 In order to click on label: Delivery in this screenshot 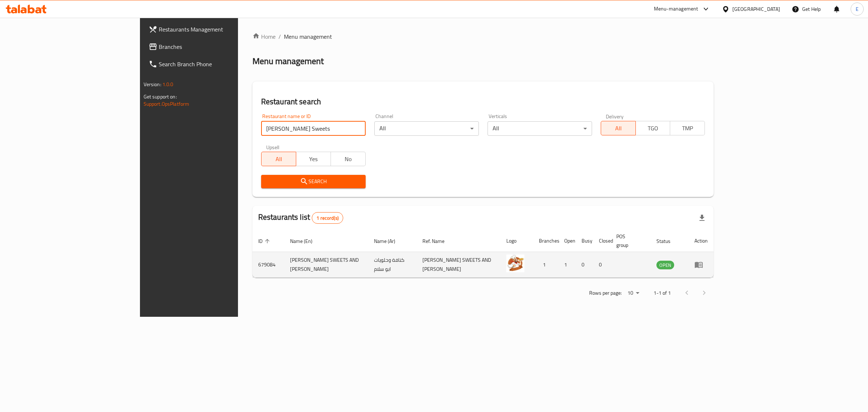, I will do `click(615, 116)`.